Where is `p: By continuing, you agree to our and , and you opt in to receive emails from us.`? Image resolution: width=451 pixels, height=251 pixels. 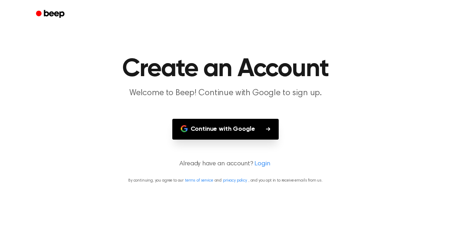
p: By continuing, you agree to our and , and you opt in to receive emails from us. is located at coordinates (226, 180).